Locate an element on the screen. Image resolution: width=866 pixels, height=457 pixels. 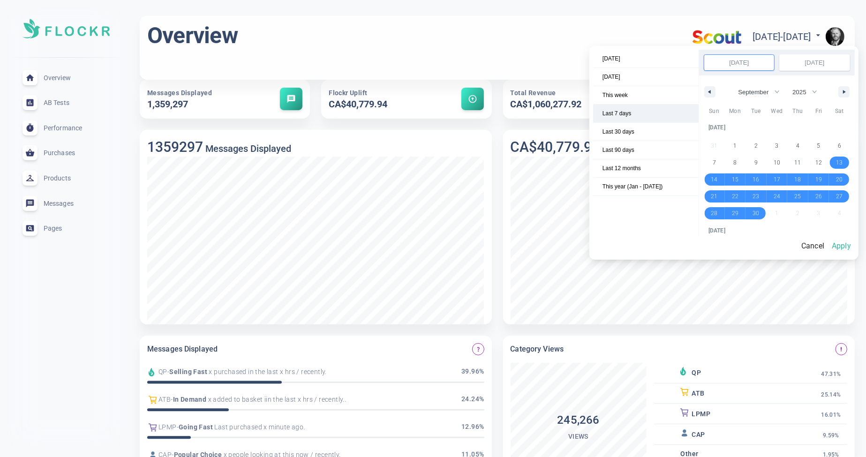
span: 20 is located at coordinates (840, 180).